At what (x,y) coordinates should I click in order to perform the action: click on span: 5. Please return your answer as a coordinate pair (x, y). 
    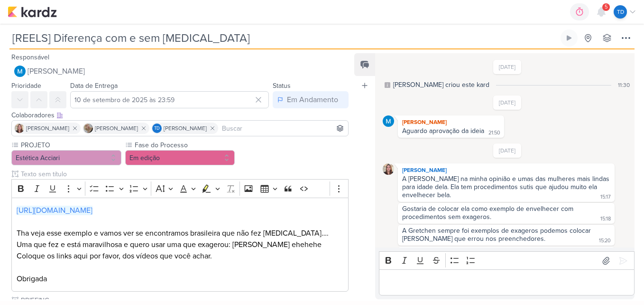
    Looking at the image, I should click on (606, 7).